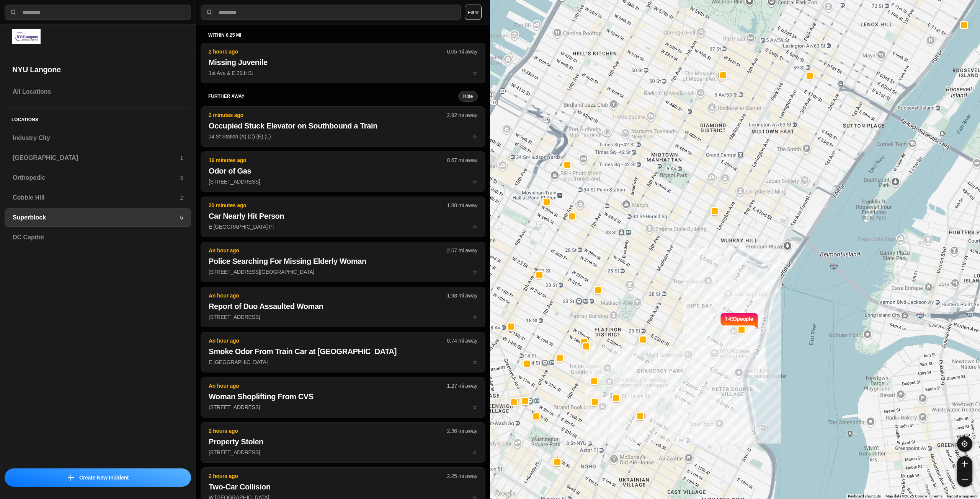 The height and width of the screenshot is (499, 980). Describe the element at coordinates (96, 178) in the screenshot. I see `h3: Orthopedic` at that location.